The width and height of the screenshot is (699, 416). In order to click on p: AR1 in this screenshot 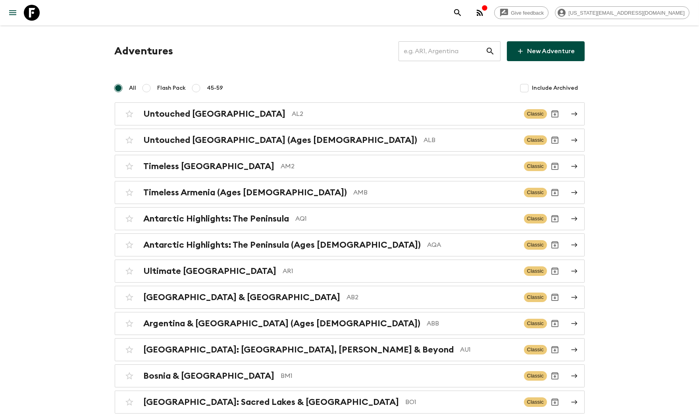, I will do `click(400, 271)`.